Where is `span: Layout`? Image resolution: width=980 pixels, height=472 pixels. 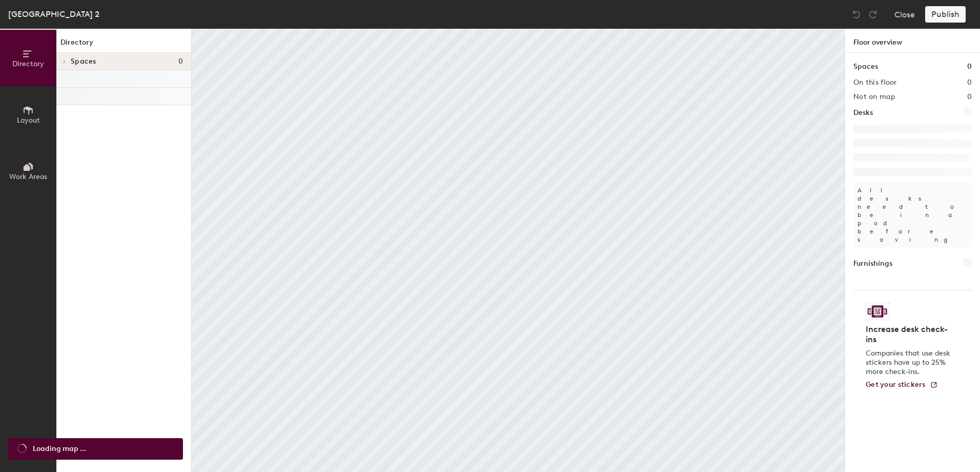 span: Layout is located at coordinates (28, 120).